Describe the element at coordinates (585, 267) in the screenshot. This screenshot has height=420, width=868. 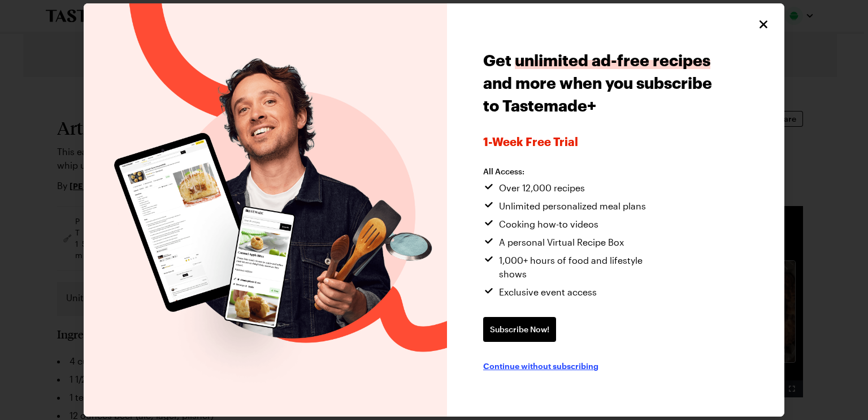
I see `span: 1,000+ hours of food and lifestyle shows` at that location.